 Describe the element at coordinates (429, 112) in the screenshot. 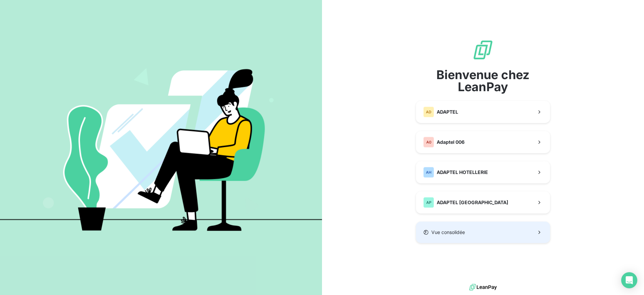

I see `div: AD` at that location.